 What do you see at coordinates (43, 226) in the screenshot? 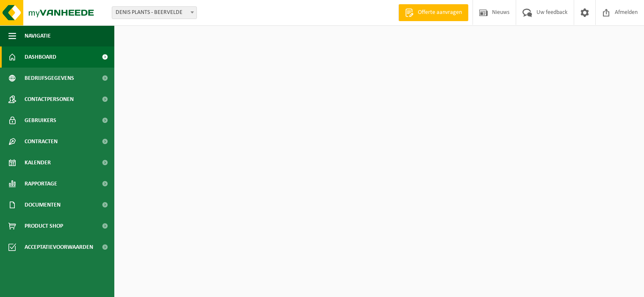
I see `span: Product Shop` at bounding box center [43, 226].